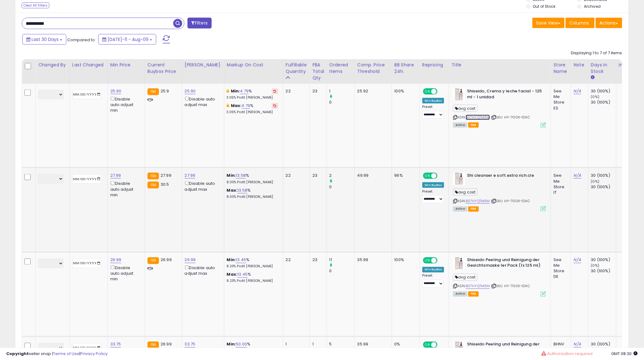 This screenshot has width=644, height=360. I want to click on div: Ordered Items, so click(341, 68).